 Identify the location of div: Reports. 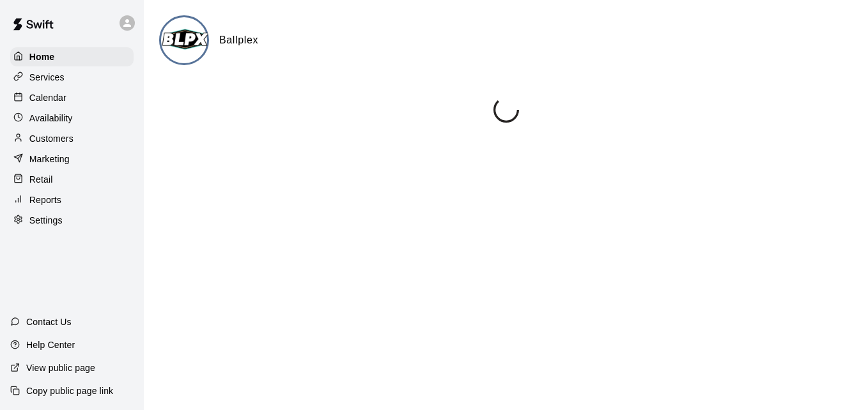
(72, 200).